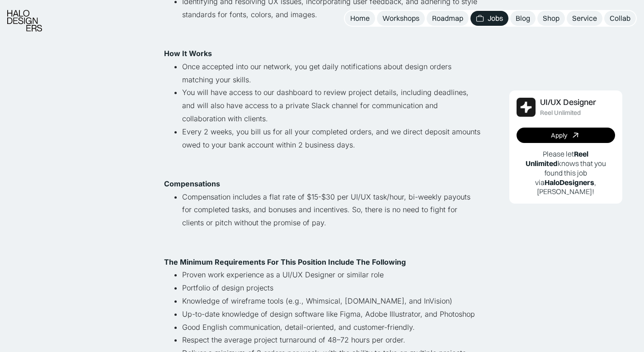  What do you see at coordinates (559, 135) in the screenshot?
I see `div: Apply` at bounding box center [559, 135].